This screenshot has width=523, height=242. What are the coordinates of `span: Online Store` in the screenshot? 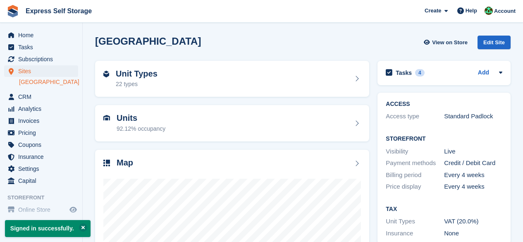 It's located at (43, 210).